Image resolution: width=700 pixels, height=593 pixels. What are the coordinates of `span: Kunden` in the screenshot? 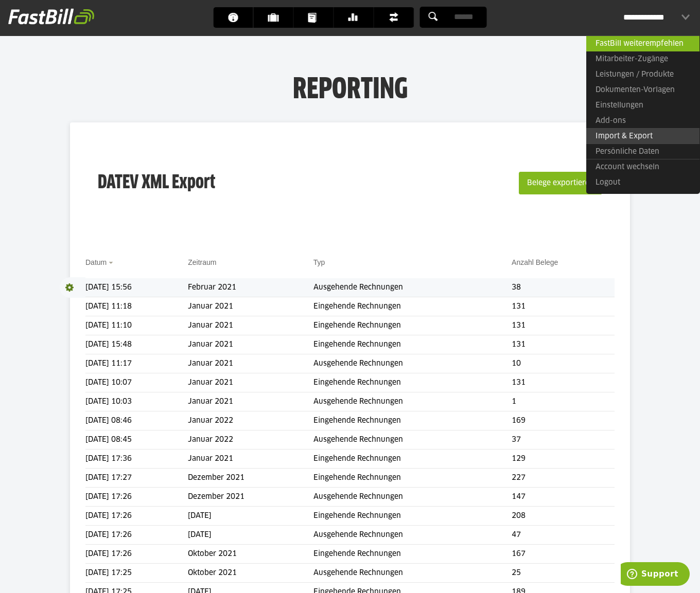 It's located at (277, 18).